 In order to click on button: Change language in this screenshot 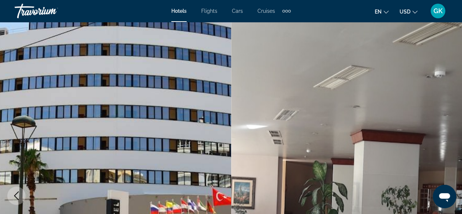, I will do `click(382, 11)`.